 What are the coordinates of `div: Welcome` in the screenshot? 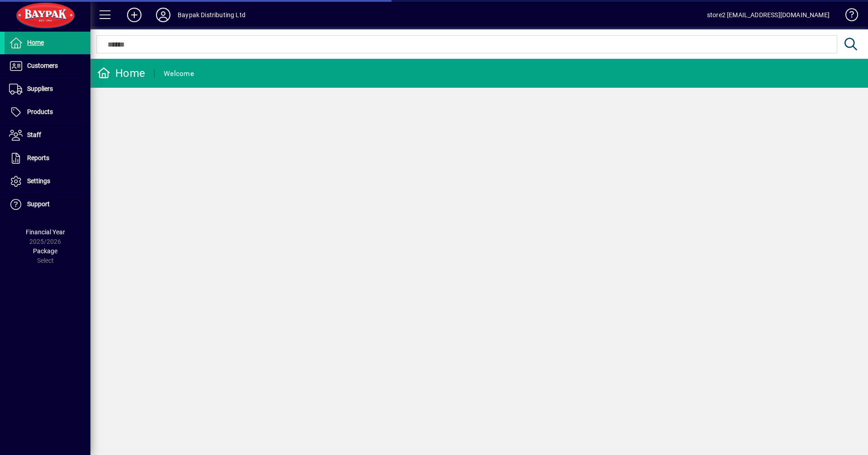 It's located at (179, 74).